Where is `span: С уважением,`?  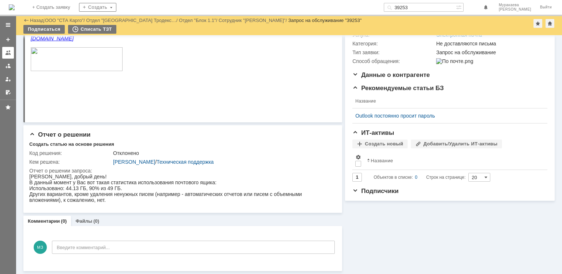
span: С уважением, is located at coordinates (19, 38).